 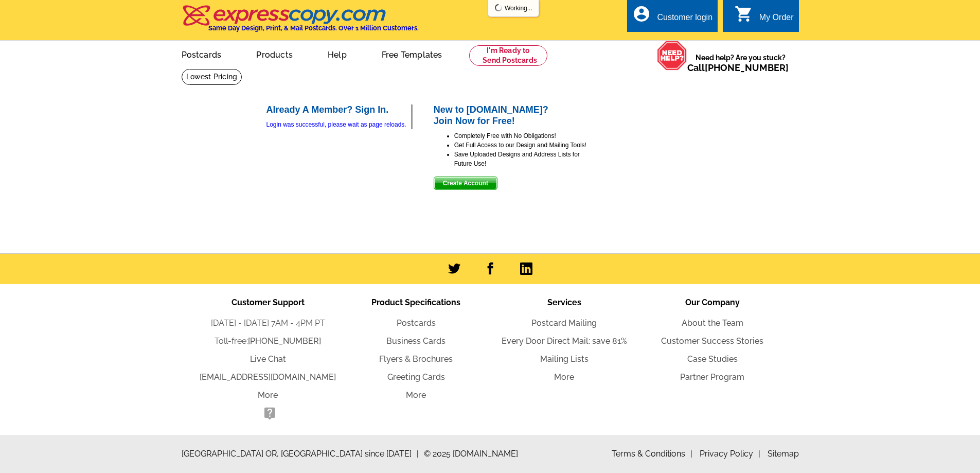 What do you see at coordinates (672, 56) in the screenshot?
I see `img: help` at bounding box center [672, 56].